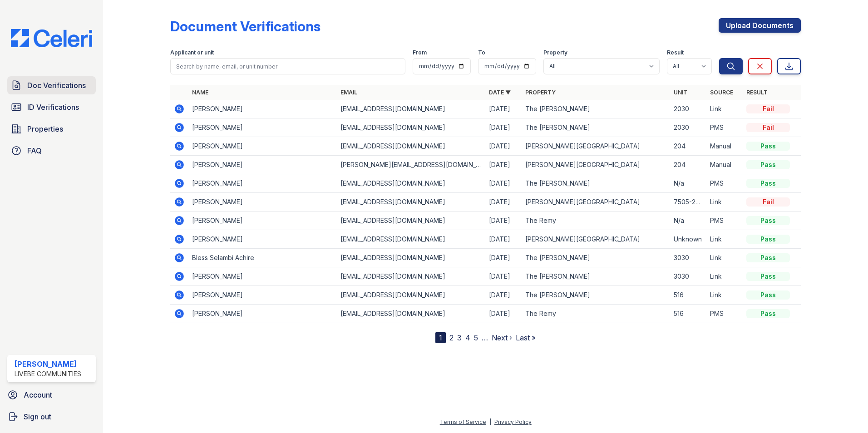  Describe the element at coordinates (37, 417) in the screenshot. I see `span: Sign out` at that location.